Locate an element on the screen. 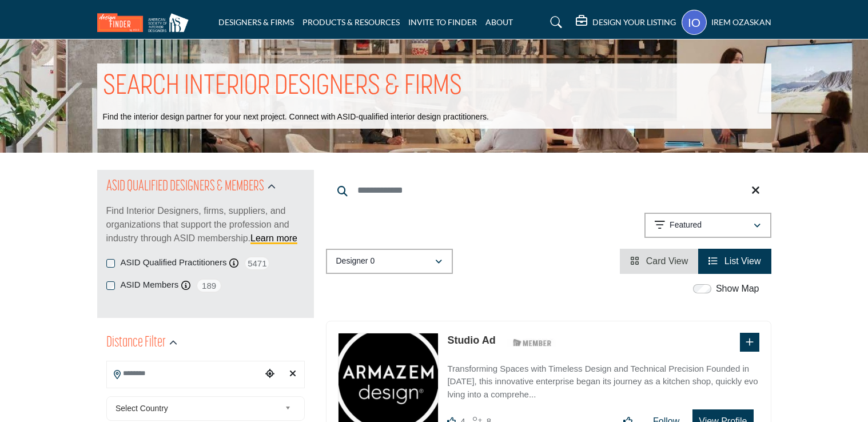  a: View List is located at coordinates (734, 261).